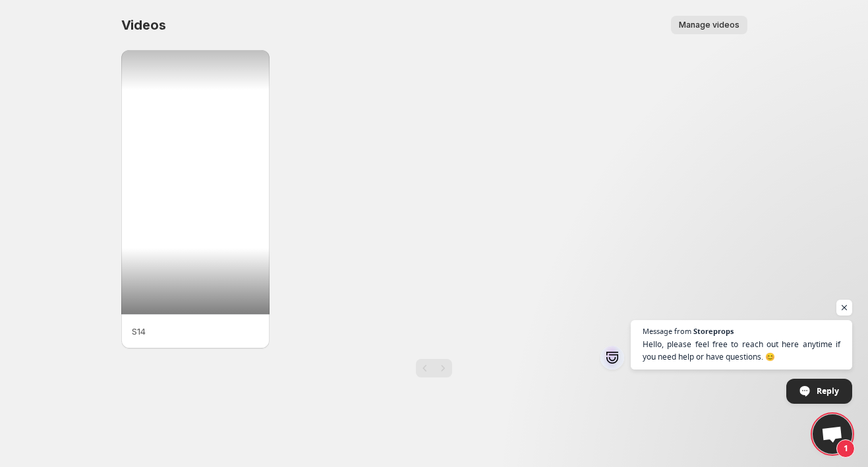 This screenshot has width=868, height=467. I want to click on button: Manage videos, so click(709, 25).